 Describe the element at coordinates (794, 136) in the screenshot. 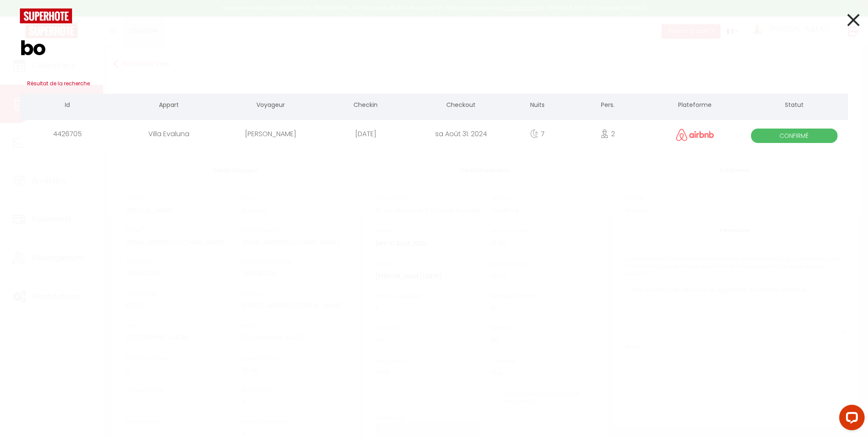

I see `span: Confirmé` at that location.